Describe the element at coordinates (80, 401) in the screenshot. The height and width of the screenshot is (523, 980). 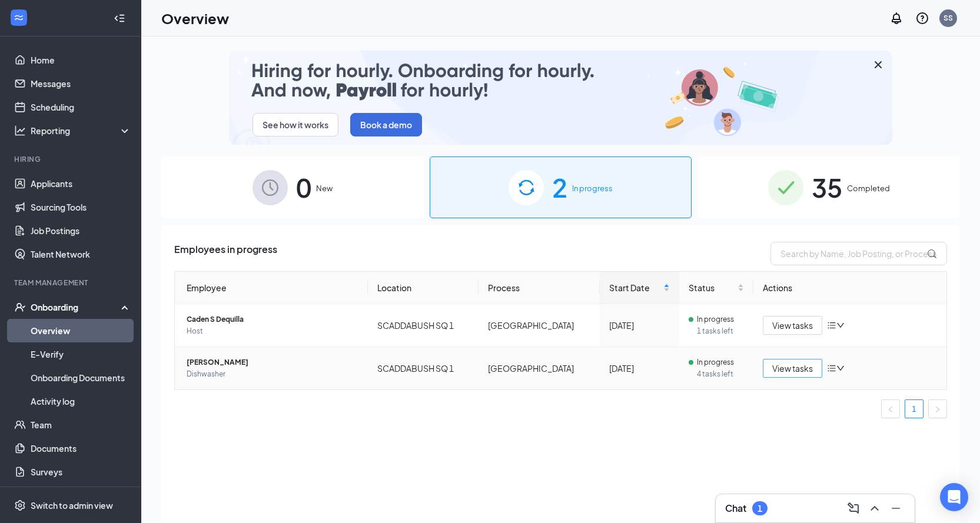
I see `a: Activity log` at that location.